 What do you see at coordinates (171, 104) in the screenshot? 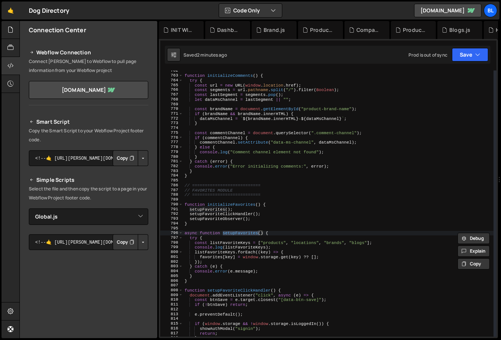
I see `div: 769` at bounding box center [171, 104].